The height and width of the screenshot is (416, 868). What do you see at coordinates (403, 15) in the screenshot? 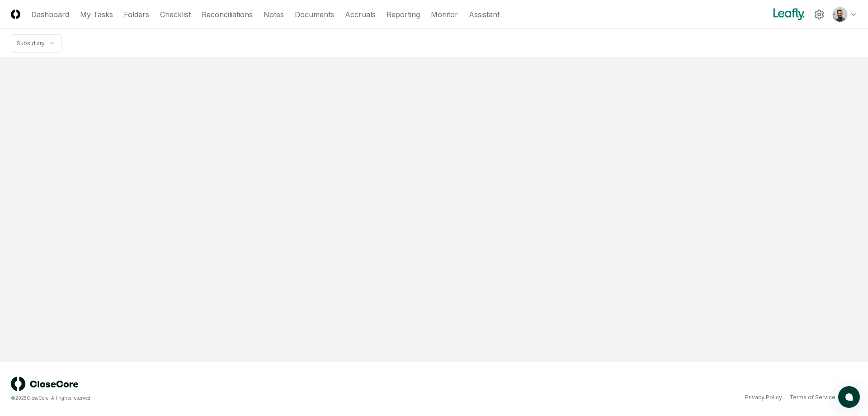
I see `a: Reporting` at bounding box center [403, 15].